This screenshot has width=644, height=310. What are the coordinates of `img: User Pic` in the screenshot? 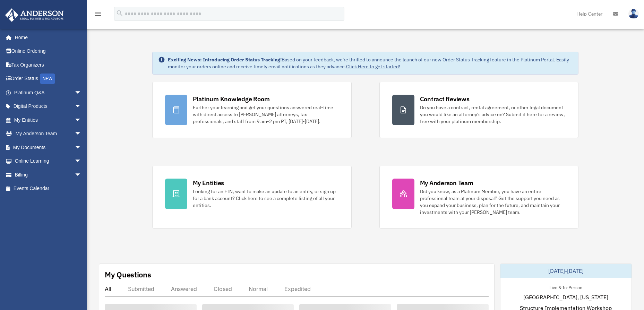 It's located at (633, 14).